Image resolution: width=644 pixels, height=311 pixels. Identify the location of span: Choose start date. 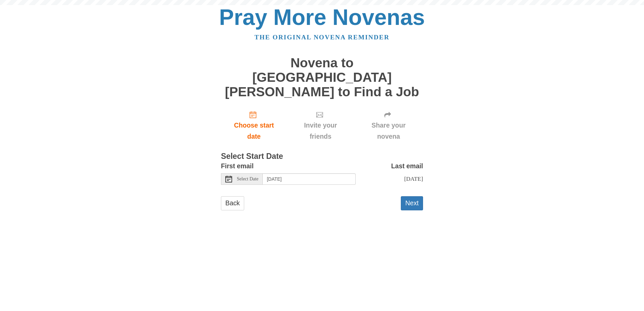
(254, 131).